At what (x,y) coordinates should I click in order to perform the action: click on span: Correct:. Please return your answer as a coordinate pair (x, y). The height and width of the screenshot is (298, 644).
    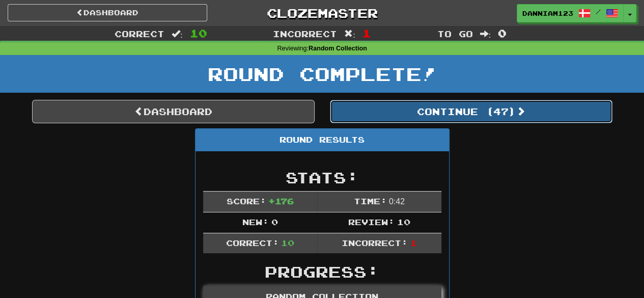
    Looking at the image, I should click on (252, 242).